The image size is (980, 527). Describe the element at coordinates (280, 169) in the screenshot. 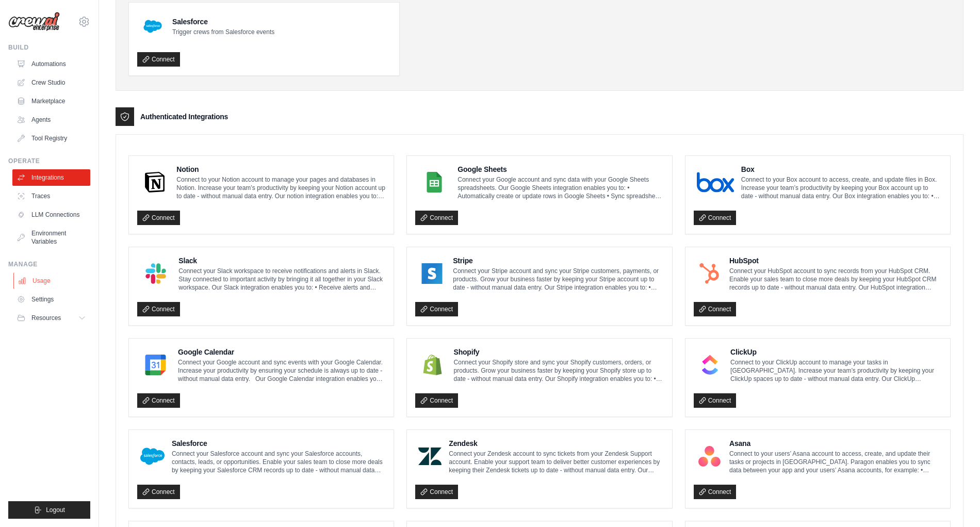

I see `h4: Notion` at that location.